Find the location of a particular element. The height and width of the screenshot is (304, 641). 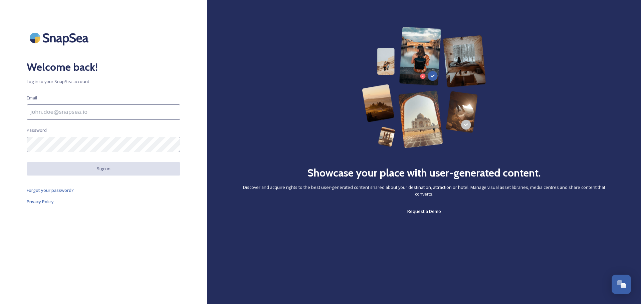

span: Privacy Policy is located at coordinates (40, 202).